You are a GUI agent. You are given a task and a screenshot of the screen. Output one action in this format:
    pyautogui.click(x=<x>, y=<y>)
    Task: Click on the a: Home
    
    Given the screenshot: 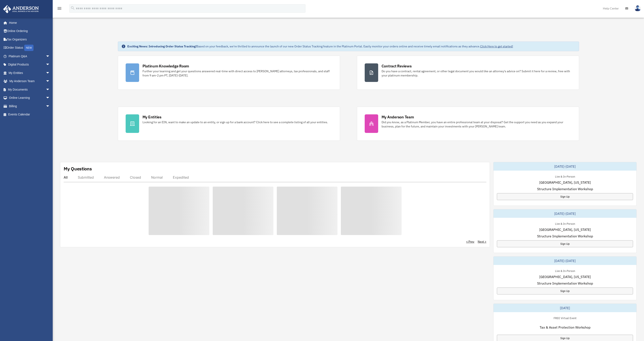 What is the action you would take?
    pyautogui.click(x=28, y=23)
    